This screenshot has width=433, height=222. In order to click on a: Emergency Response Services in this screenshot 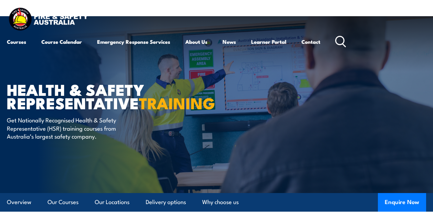, I will do `click(134, 42)`.